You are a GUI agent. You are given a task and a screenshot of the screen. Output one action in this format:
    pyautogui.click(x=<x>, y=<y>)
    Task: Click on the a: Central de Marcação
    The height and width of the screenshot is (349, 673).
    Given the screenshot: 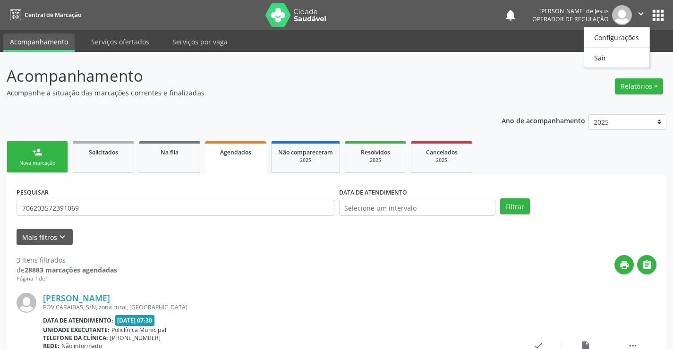 What is the action you would take?
    pyautogui.click(x=44, y=15)
    